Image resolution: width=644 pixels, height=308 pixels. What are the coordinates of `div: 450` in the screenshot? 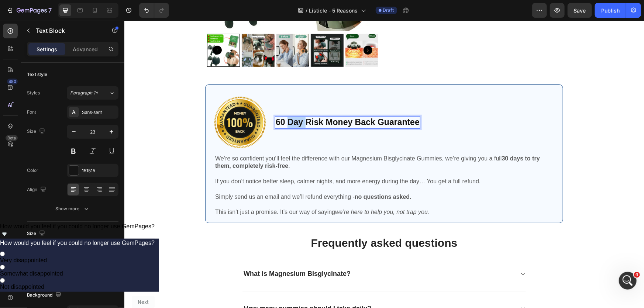 It's located at (12, 82).